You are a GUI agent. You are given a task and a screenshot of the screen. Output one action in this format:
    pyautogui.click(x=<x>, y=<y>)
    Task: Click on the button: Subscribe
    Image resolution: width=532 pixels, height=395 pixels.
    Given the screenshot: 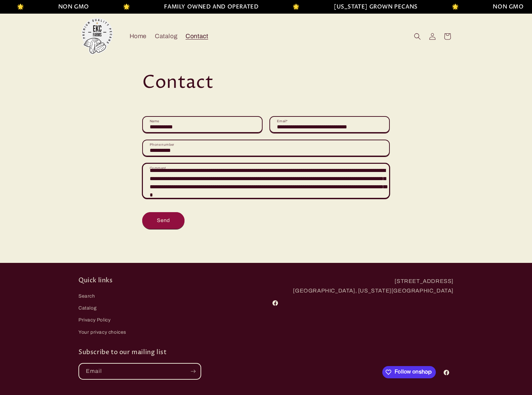 What is the action you would take?
    pyautogui.click(x=193, y=371)
    